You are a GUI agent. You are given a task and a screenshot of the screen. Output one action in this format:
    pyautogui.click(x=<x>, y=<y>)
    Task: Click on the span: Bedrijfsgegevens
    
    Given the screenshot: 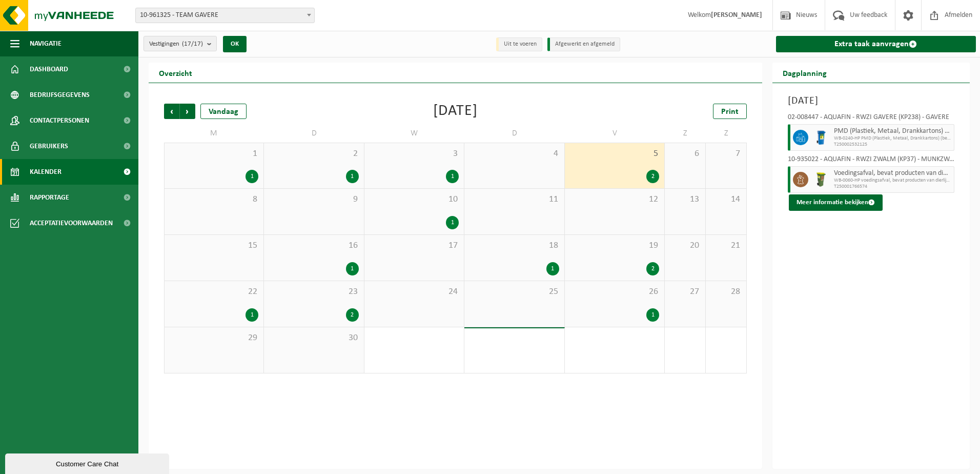 What is the action you would take?
    pyautogui.click(x=60, y=94)
    